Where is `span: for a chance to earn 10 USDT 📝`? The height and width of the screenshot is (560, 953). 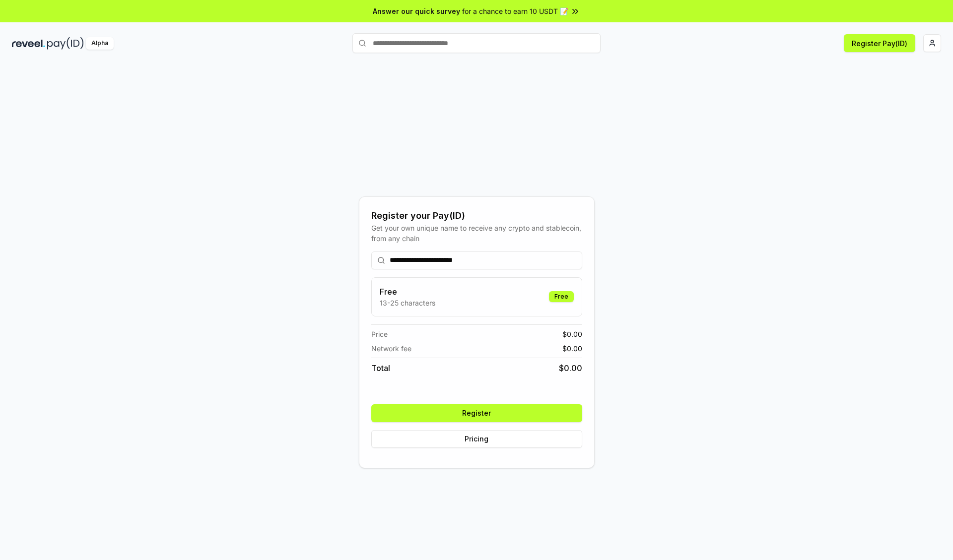
span: for a chance to earn 10 USDT 📝 is located at coordinates (515, 11).